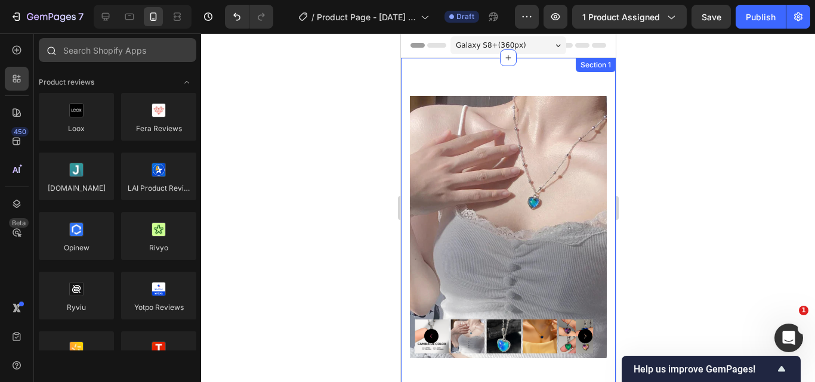  What do you see at coordinates (761, 17) in the screenshot?
I see `div: Publish` at bounding box center [761, 17].